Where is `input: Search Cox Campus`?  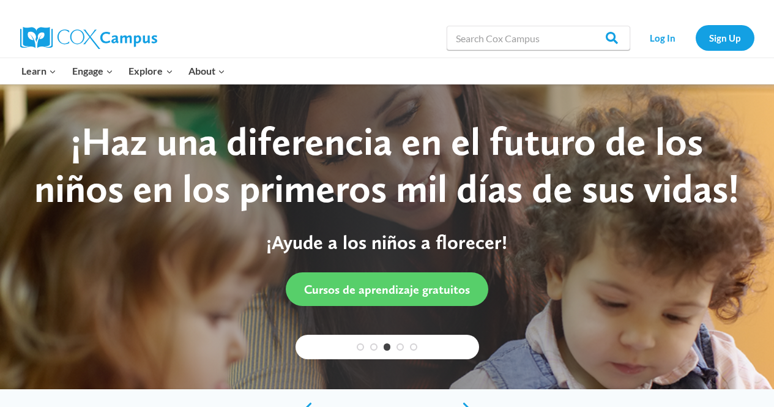
input: Search Cox Campus is located at coordinates (538, 38).